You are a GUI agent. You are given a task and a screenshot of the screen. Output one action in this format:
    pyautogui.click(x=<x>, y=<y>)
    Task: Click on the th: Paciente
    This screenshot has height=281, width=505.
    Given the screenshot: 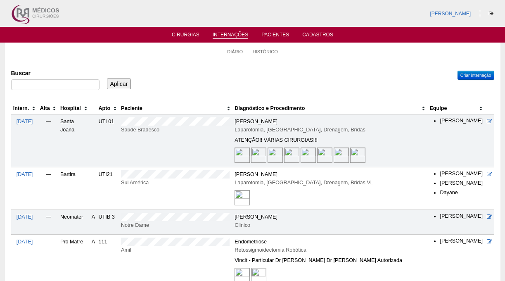 What is the action you would take?
    pyautogui.click(x=176, y=108)
    